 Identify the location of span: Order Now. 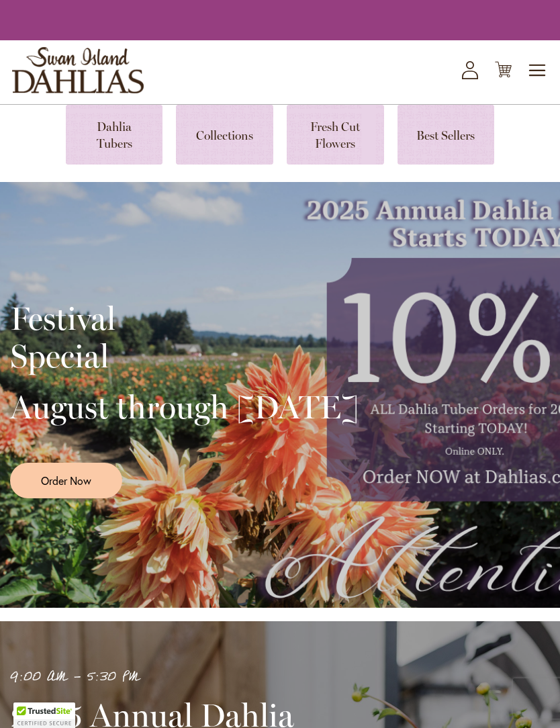
(66, 480).